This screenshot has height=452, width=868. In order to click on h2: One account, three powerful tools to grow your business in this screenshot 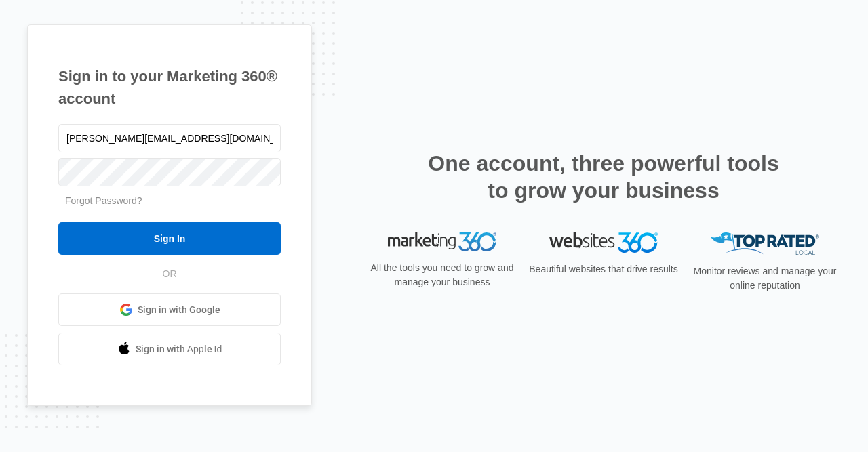, I will do `click(604, 177)`.